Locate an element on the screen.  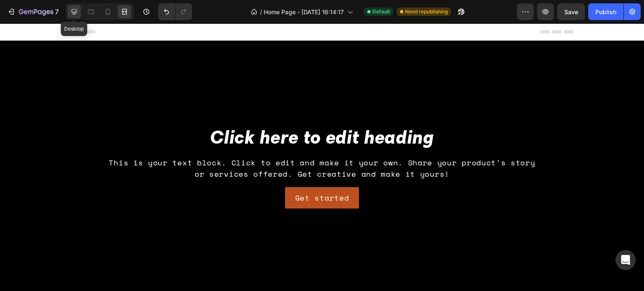
div: Undo/Redo is located at coordinates (175, 12).